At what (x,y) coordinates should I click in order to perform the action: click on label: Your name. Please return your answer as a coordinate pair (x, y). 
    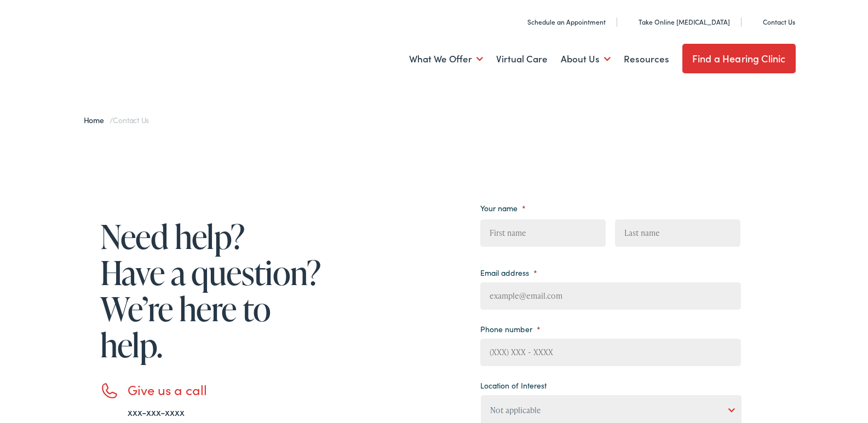
    Looking at the image, I should click on (503, 208).